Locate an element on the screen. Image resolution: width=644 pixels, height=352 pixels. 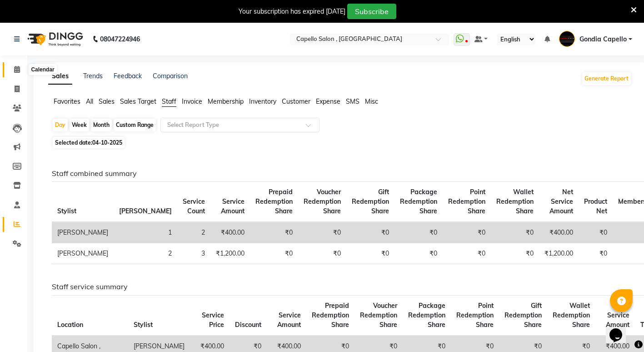
a: Trends is located at coordinates (93, 76).